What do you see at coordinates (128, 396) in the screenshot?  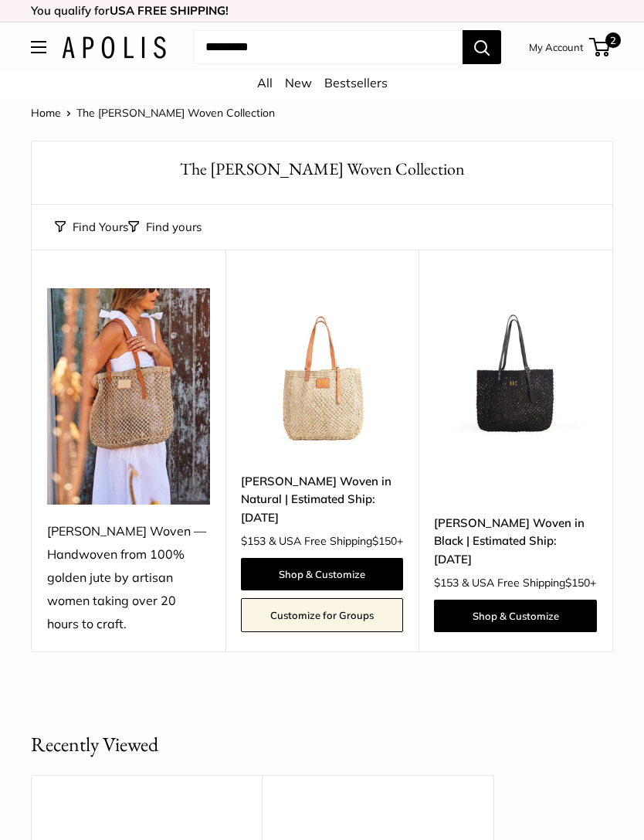 I see `img: Mercado Woven — Handwoven from 100% golden jute by artisan women taking over 20 hours to craft.` at bounding box center [128, 396].